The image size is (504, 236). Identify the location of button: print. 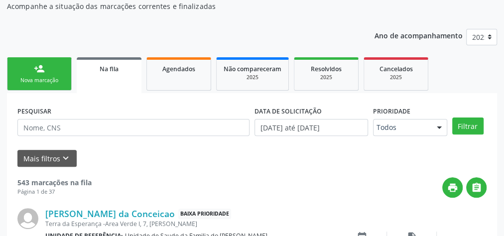
(452, 187).